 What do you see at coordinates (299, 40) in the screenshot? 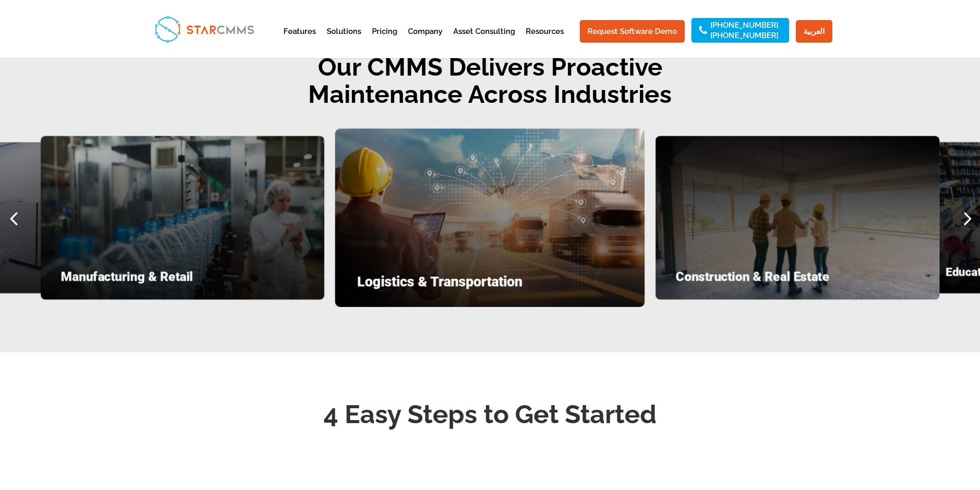
I see `a: Features` at bounding box center [299, 40].